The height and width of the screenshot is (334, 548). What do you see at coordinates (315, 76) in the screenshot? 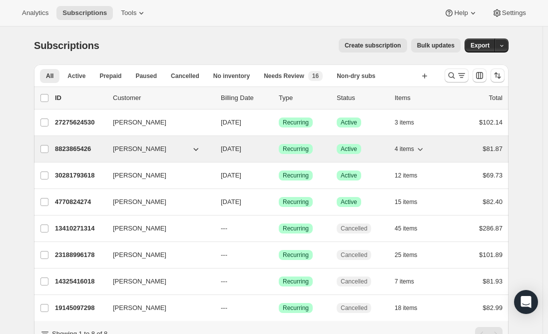
I see `span: 16` at bounding box center [315, 76].